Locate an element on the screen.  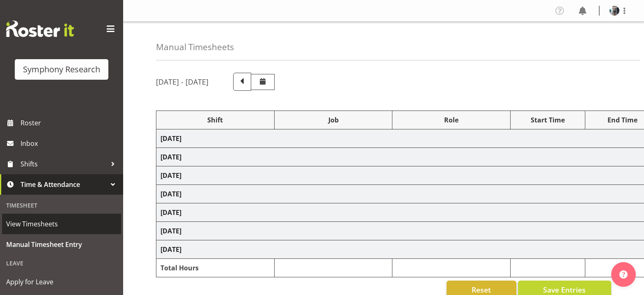
div: Shift is located at coordinates (215, 120).